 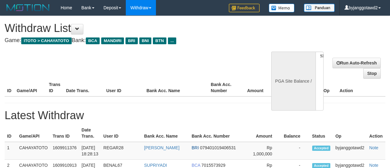 What do you see at coordinates (372, 74) in the screenshot?
I see `a: Stop` at bounding box center [372, 74].